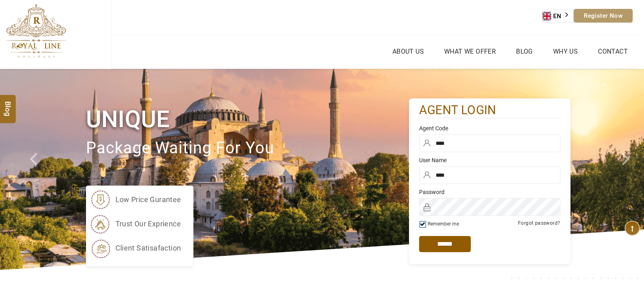  Describe the element at coordinates (558, 16) in the screenshot. I see `div: Language` at that location.